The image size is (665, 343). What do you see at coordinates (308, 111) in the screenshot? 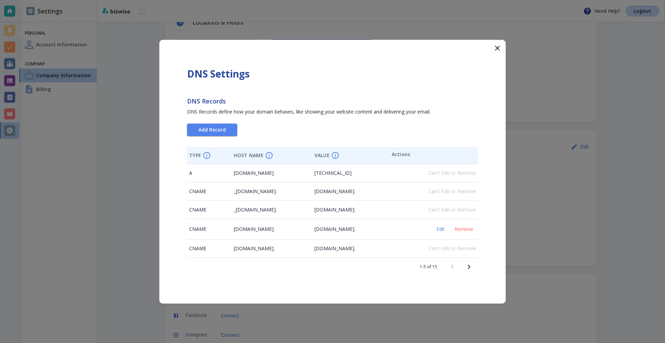
I see `span: DNS Records define how your domain behaves, like showing your website content and delivering your...` at bounding box center [308, 111].